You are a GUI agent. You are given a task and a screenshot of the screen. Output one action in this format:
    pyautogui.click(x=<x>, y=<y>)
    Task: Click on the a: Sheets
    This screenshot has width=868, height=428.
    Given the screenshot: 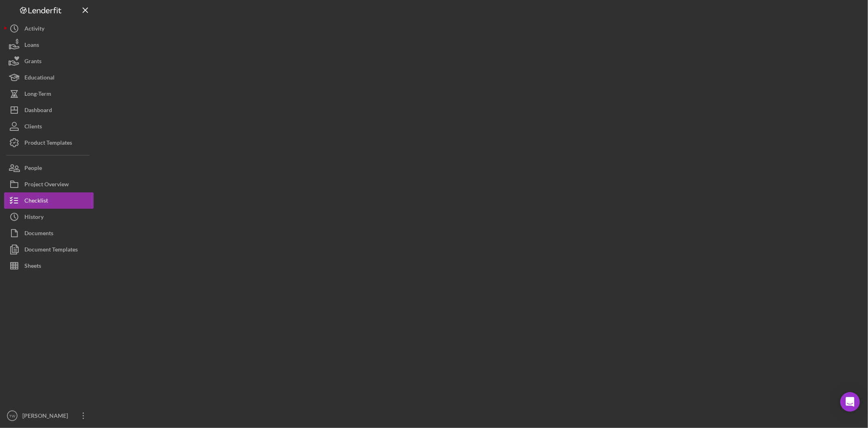 What is the action you would take?
    pyautogui.click(x=49, y=266)
    